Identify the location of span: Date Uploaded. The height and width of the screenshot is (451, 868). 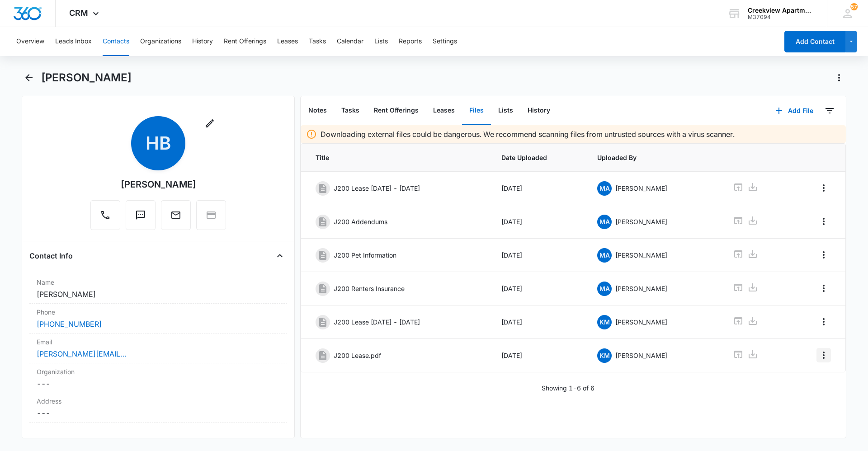
(538, 157).